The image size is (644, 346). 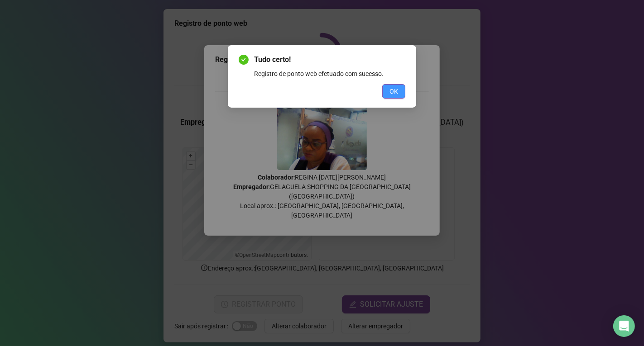 What do you see at coordinates (330, 59) in the screenshot?
I see `span: Tudo certo!` at bounding box center [330, 59].